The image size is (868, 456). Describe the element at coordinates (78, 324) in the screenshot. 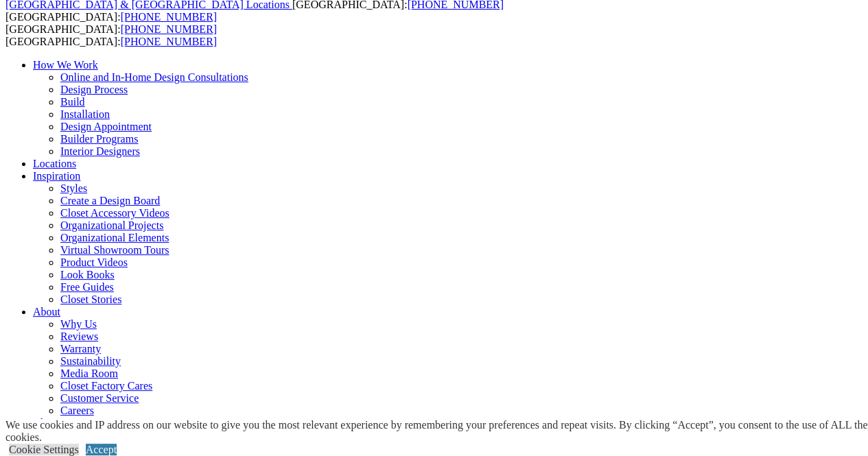

I see `a: Why Us` at that location.